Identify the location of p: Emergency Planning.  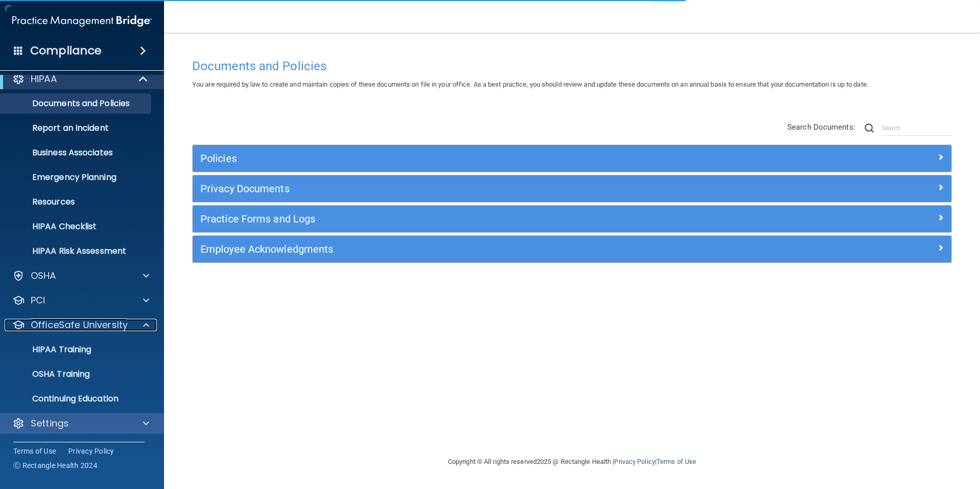
(76, 177).